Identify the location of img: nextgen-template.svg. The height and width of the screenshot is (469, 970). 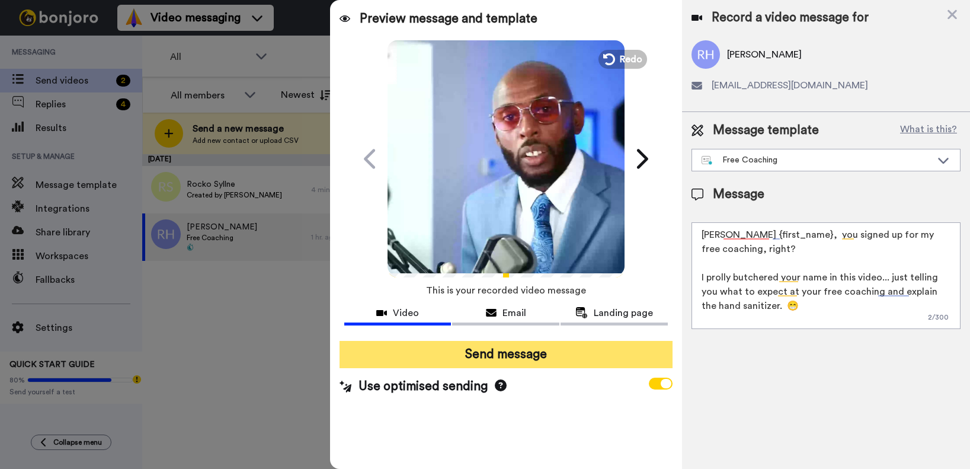
(707, 161).